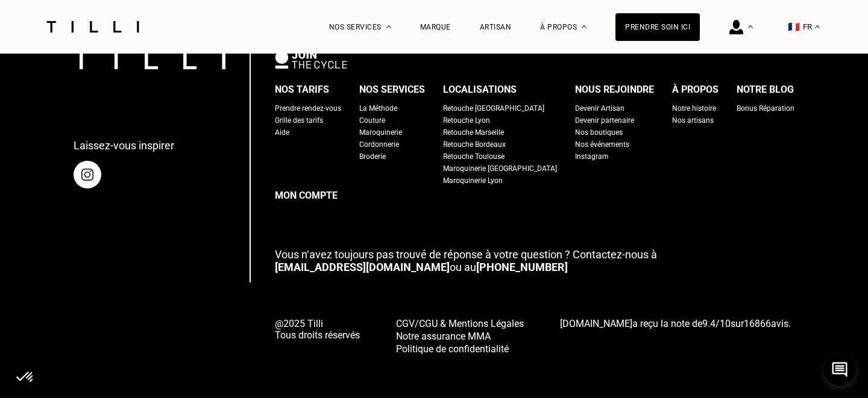 This screenshot has width=868, height=398. I want to click on a: Retouche Bordeaux, so click(474, 145).